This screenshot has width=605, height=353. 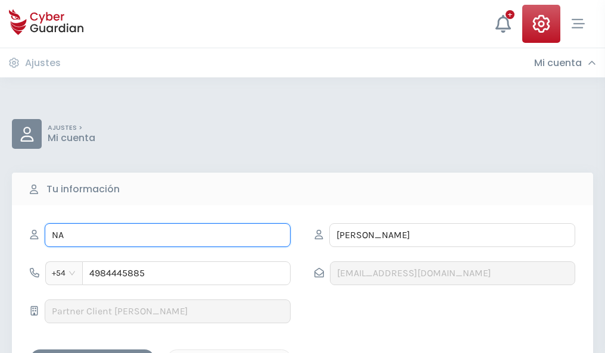 What do you see at coordinates (71, 128) in the screenshot?
I see `p: AJUSTES >` at bounding box center [71, 128].